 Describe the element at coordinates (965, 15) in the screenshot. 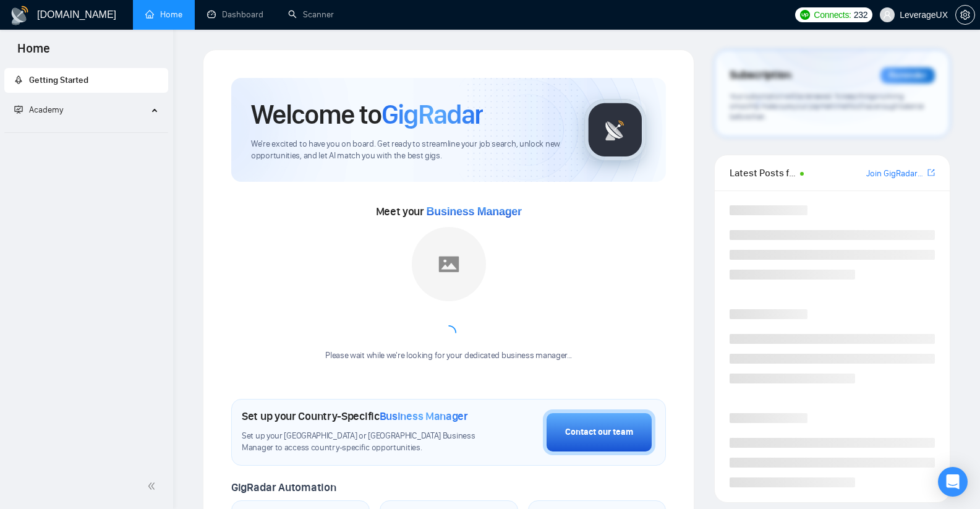

I see `button: setting` at that location.